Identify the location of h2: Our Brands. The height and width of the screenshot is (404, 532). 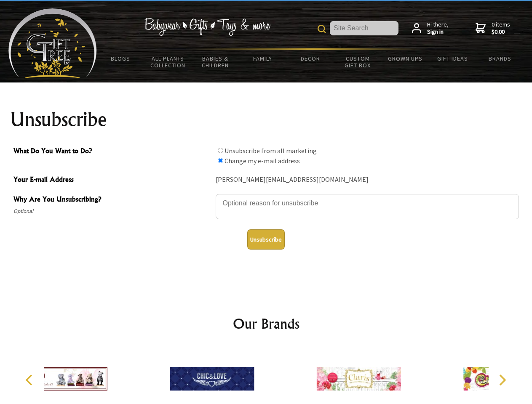
(266, 324).